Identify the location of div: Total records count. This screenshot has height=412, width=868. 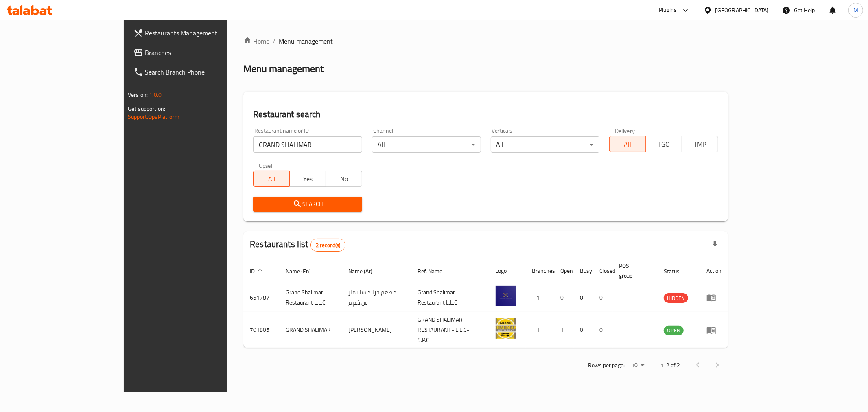
(328, 245).